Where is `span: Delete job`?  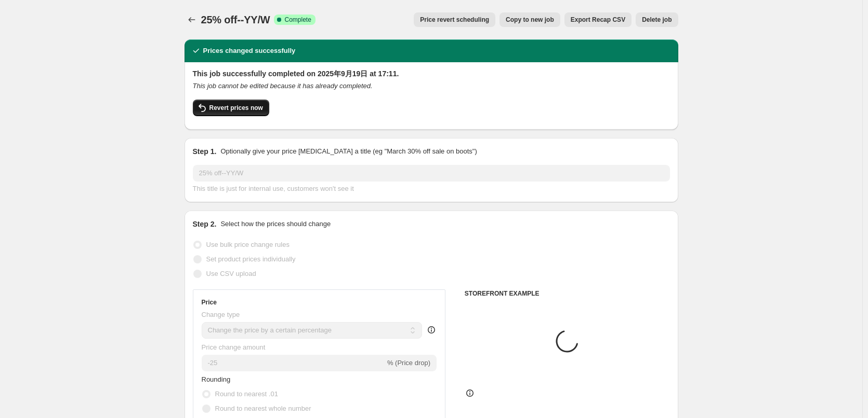
span: Delete job is located at coordinates (657, 20).